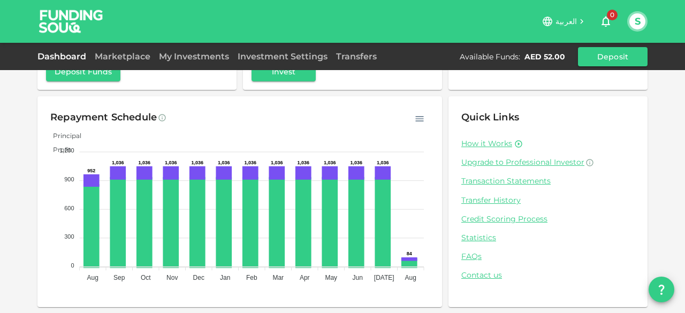 This screenshot has height=313, width=685. What do you see at coordinates (331, 278) in the screenshot?
I see `tspan: May` at bounding box center [331, 278].